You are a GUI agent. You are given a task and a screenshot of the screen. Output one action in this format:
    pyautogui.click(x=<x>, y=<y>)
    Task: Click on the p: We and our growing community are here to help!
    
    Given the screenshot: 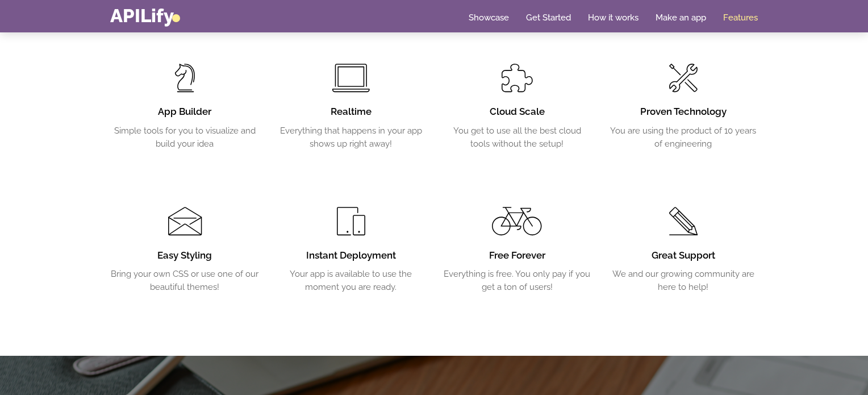 What is the action you would take?
    pyautogui.click(x=684, y=281)
    